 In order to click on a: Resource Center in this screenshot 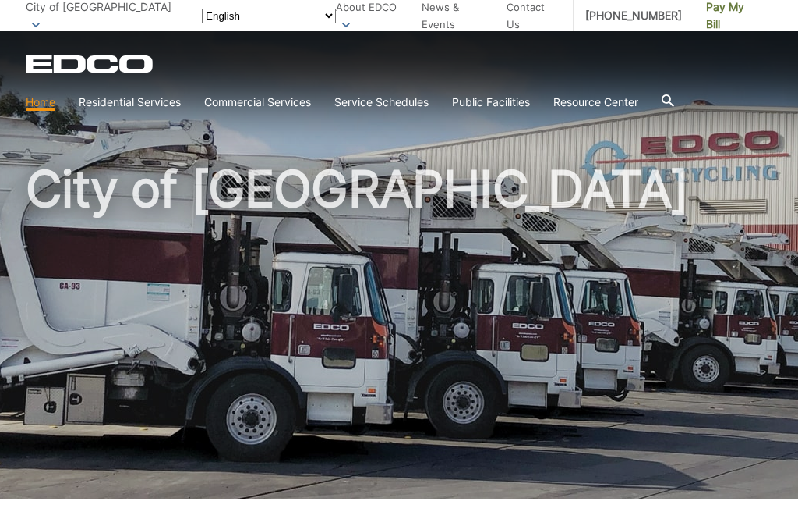, I will do `click(596, 102)`.